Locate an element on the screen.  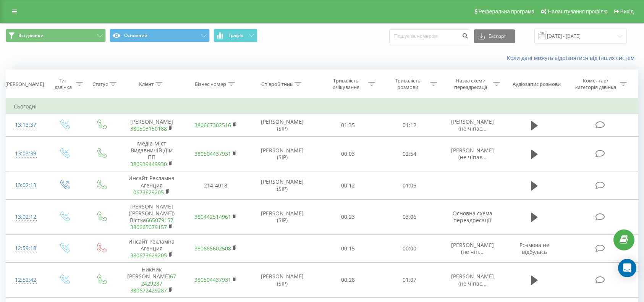
td: 00:12 is located at coordinates (348, 186).